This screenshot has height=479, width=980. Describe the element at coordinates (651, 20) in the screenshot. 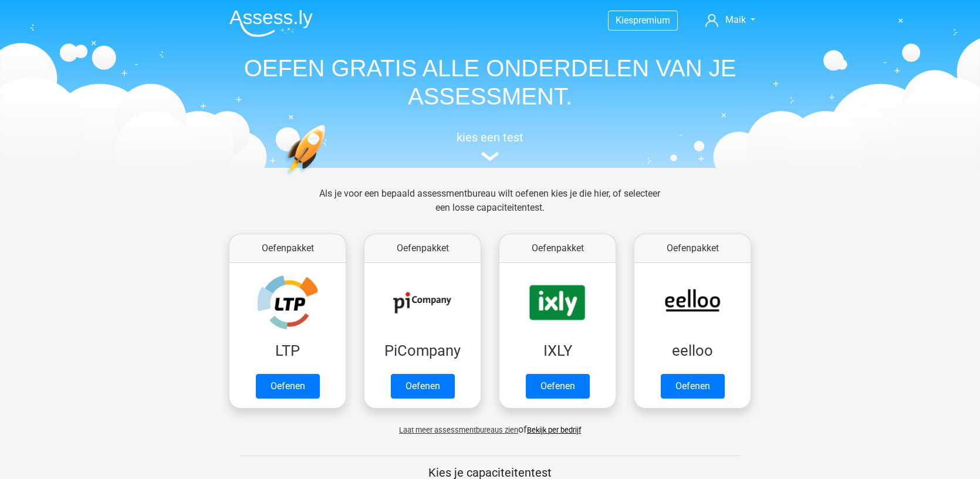

I see `span: premium` at that location.